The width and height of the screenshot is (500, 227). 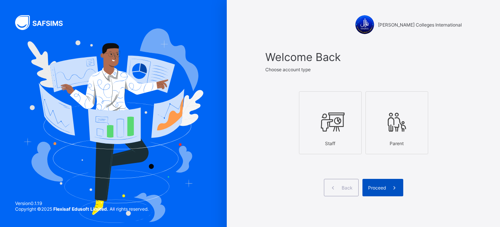 What do you see at coordinates (364, 57) in the screenshot?
I see `span: Welcome Back` at bounding box center [364, 57].